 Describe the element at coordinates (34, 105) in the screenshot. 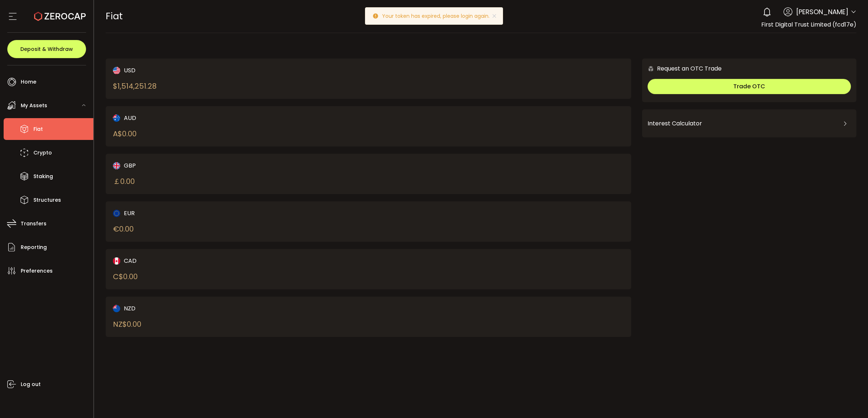

I see `span: My Assets` at that location.